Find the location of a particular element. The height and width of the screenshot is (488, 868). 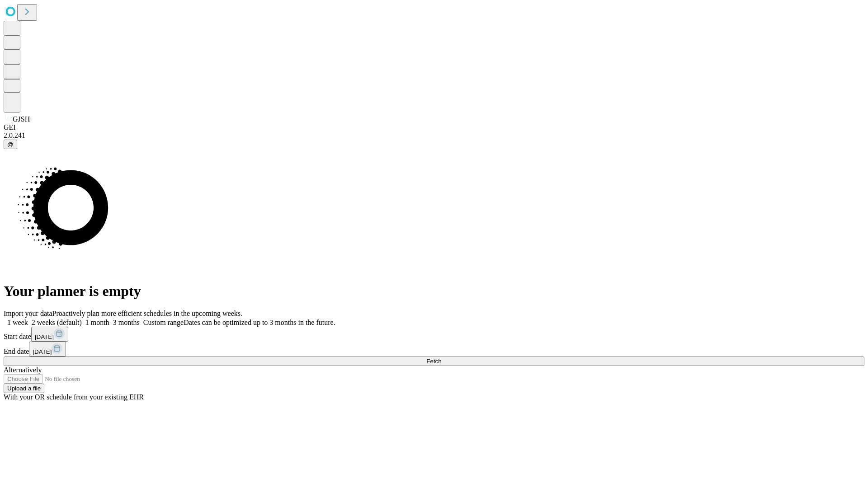

span: 3 months is located at coordinates (126, 322).